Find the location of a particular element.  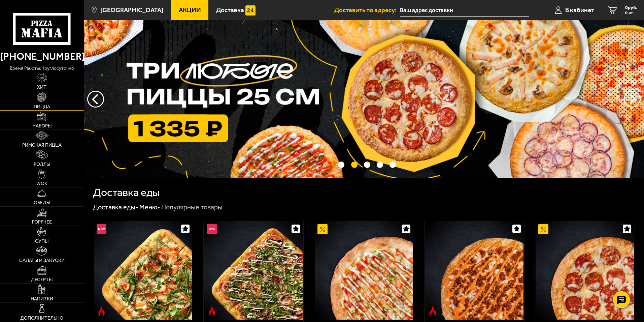

span: Римская пицца is located at coordinates (42, 145).